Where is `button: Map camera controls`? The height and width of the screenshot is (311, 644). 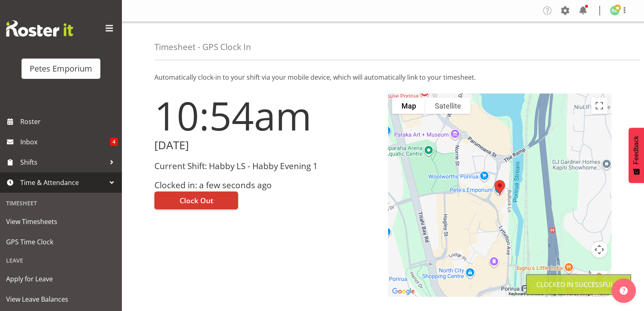 button: Map camera controls is located at coordinates (599, 250).